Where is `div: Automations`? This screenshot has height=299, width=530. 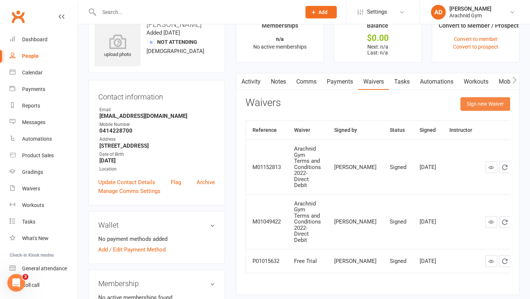 div: Automations is located at coordinates (37, 139).